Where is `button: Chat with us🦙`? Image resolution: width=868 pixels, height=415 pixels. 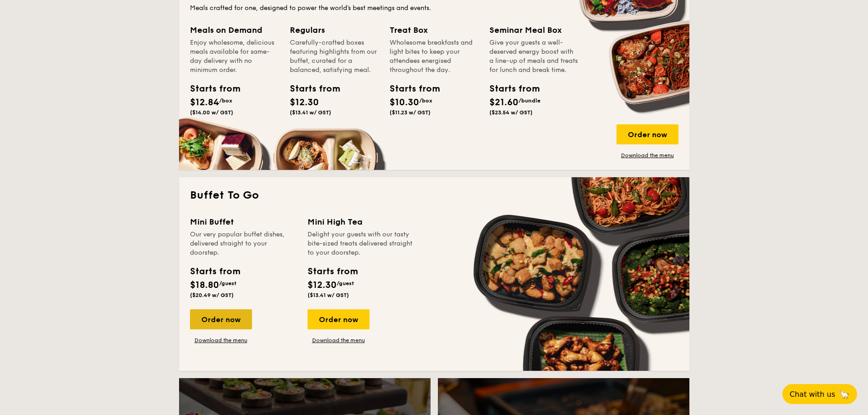
button: Chat with us🦙 is located at coordinates (820, 394).